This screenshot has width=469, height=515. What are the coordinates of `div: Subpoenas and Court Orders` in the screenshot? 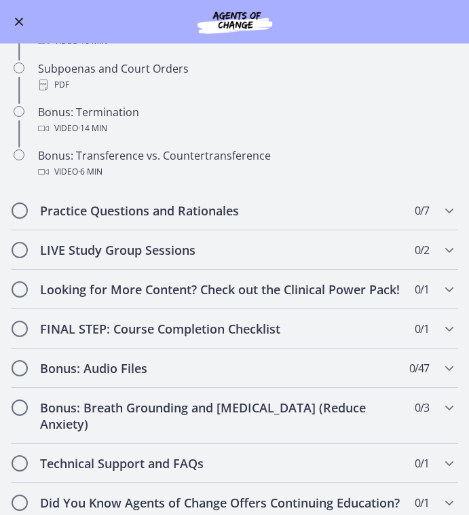 It's located at (248, 77).